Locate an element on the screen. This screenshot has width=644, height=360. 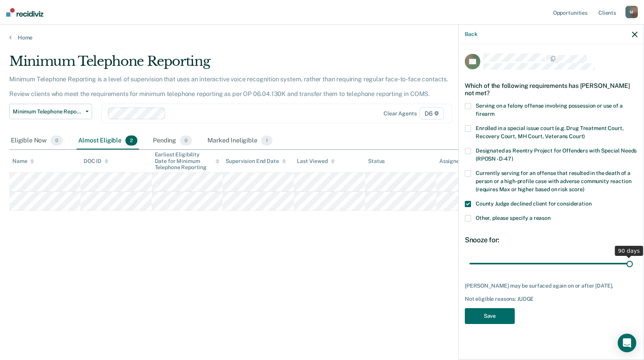
div: Earliest Eligibility Date for Minimum Telephone Reporting is located at coordinates (188, 161).